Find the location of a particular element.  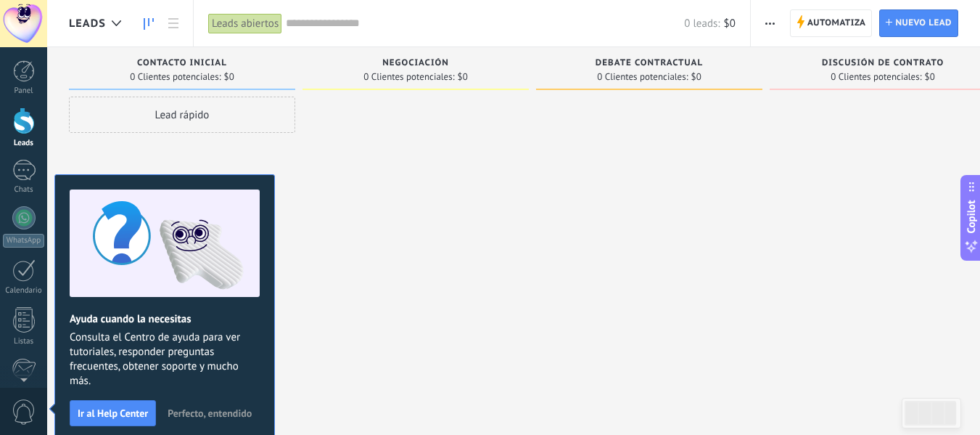

a: Leads is located at coordinates (148, 23).